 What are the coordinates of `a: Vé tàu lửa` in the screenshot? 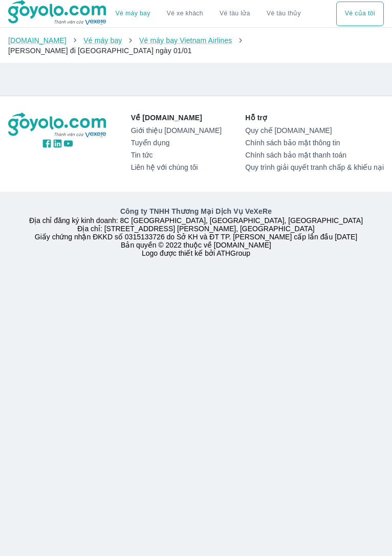 It's located at (234, 14).